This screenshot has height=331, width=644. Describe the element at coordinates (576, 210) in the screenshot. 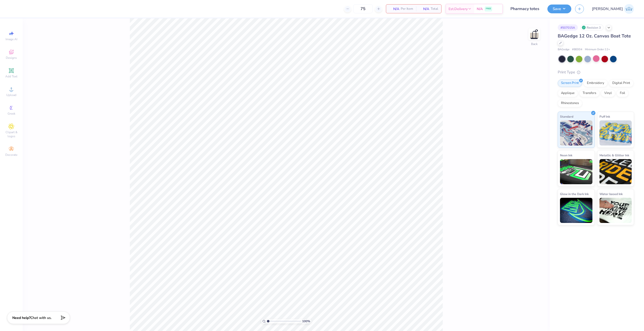

I see `img: Glow in the Dark Ink` at that location.